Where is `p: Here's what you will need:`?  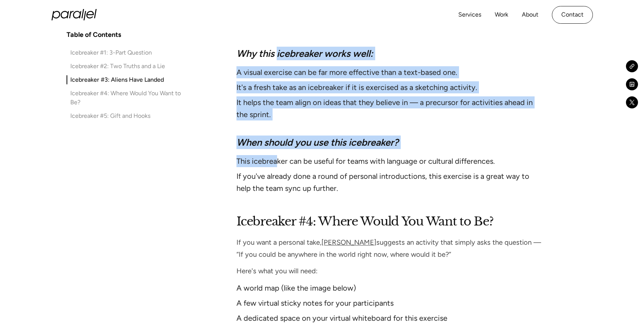 p: Here's what you will need: is located at coordinates (389, 271).